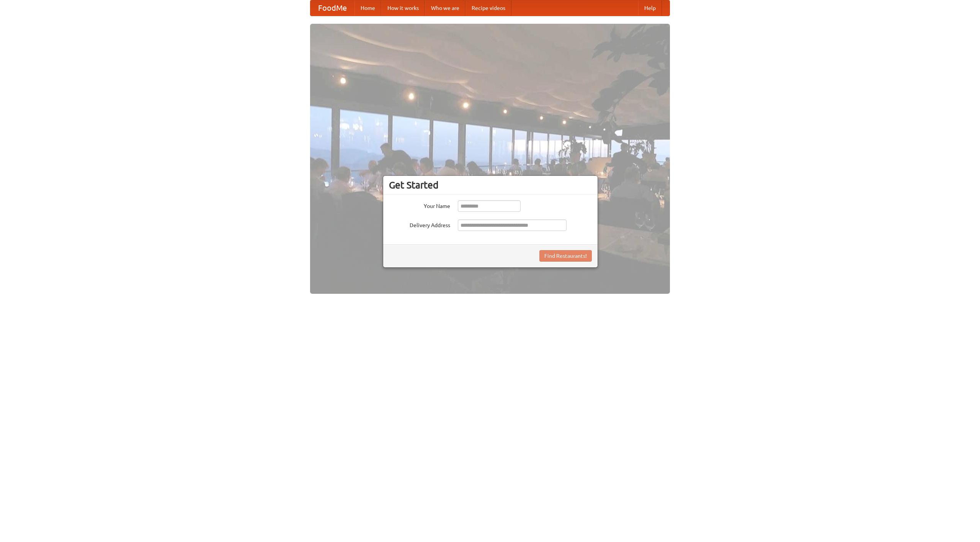 The height and width of the screenshot is (542, 980). Describe the element at coordinates (491, 185) in the screenshot. I see `h3: Get Started` at that location.